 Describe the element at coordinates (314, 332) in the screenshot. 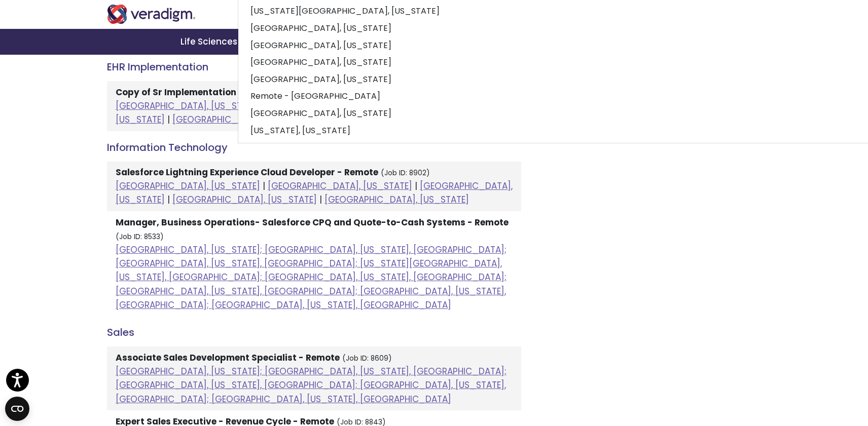

I see `h4: Sales` at that location.